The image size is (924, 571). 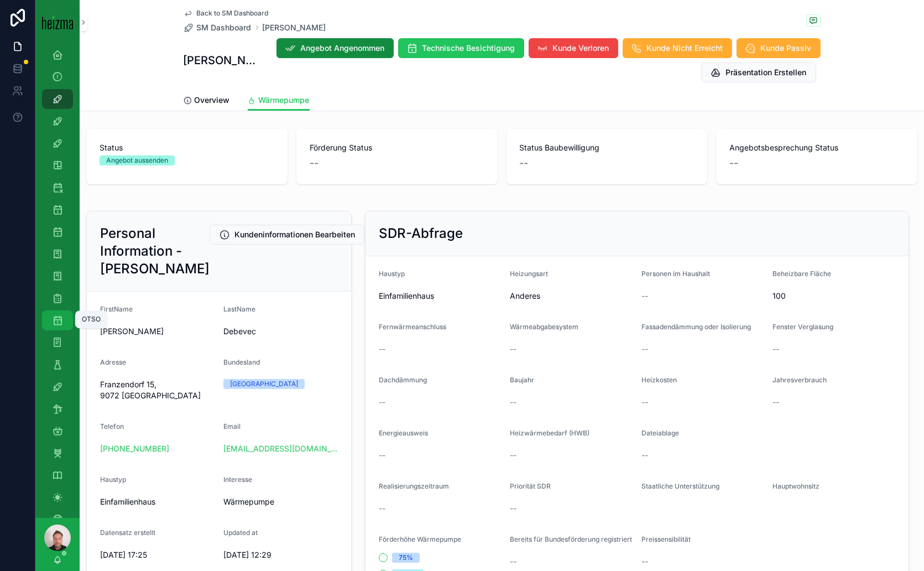 What do you see at coordinates (522, 380) in the screenshot?
I see `span: Baujahr` at bounding box center [522, 380].